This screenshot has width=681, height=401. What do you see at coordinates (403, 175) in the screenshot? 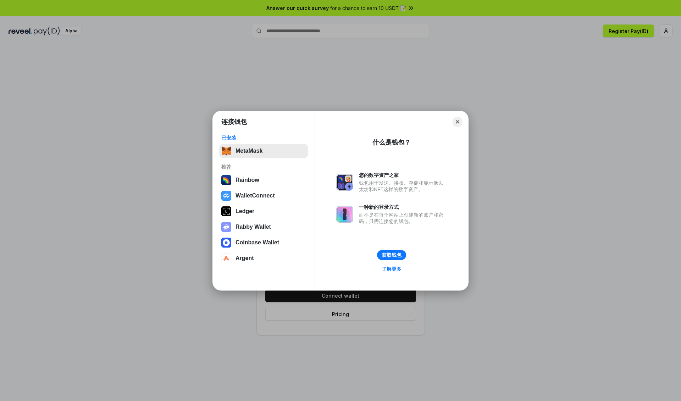
I see `div: 您的数字资产之家` at bounding box center [403, 175].